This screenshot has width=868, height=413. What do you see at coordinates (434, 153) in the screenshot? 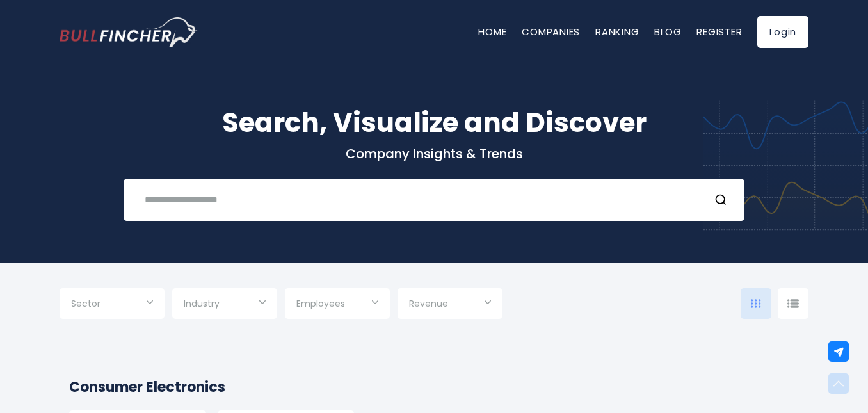
I see `p: Company Insights & Trends` at bounding box center [434, 153].